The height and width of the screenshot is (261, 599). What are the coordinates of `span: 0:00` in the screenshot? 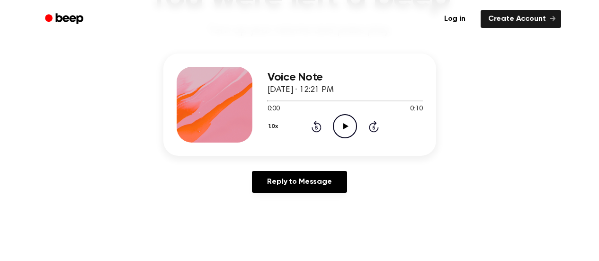 It's located at (274, 109).